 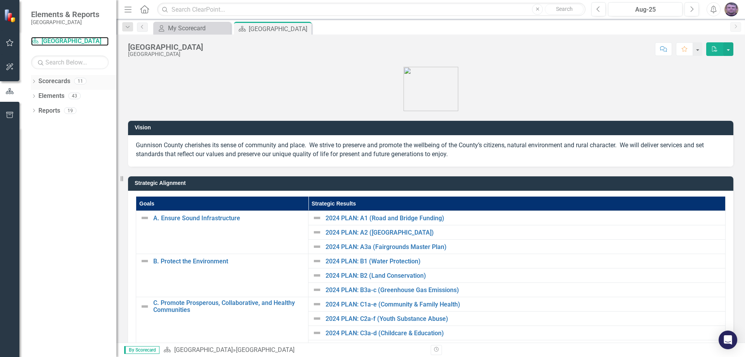 What do you see at coordinates (70, 62) in the screenshot?
I see `input: Search Below...` at bounding box center [70, 62].